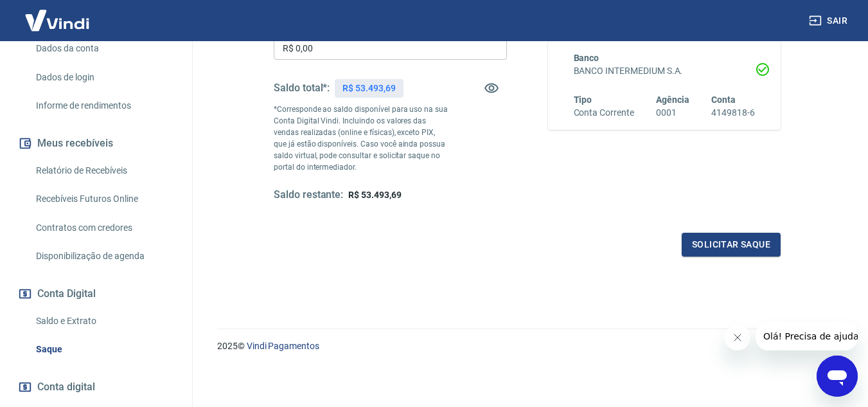 The image size is (868, 407). I want to click on p: *Corresponde ao saldo disponível para uso na sua Conta Digital Vindi. Incluindo os valores das ve..., so click(361, 138).